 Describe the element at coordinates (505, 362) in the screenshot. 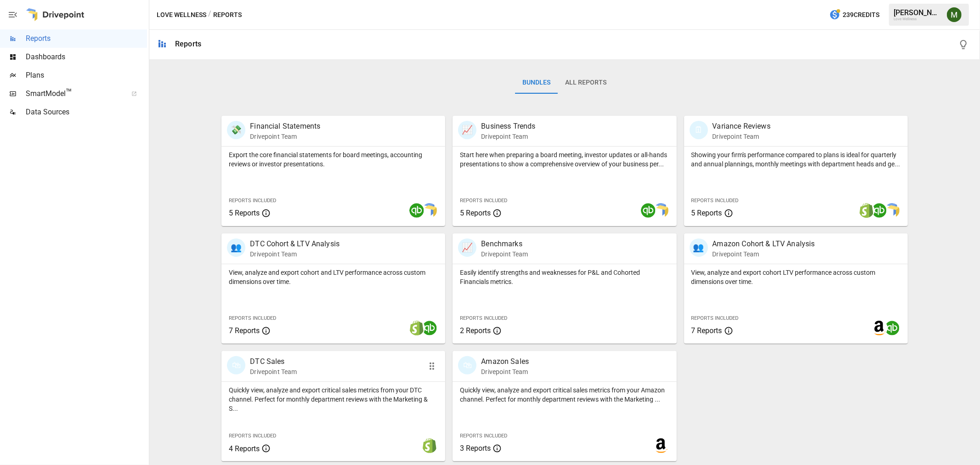

I see `p: Amazon Sales` at that location.